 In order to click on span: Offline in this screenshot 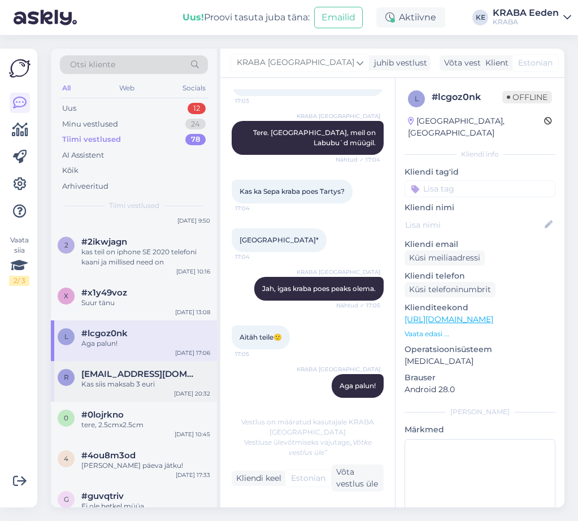, I will do `click(527, 97)`.